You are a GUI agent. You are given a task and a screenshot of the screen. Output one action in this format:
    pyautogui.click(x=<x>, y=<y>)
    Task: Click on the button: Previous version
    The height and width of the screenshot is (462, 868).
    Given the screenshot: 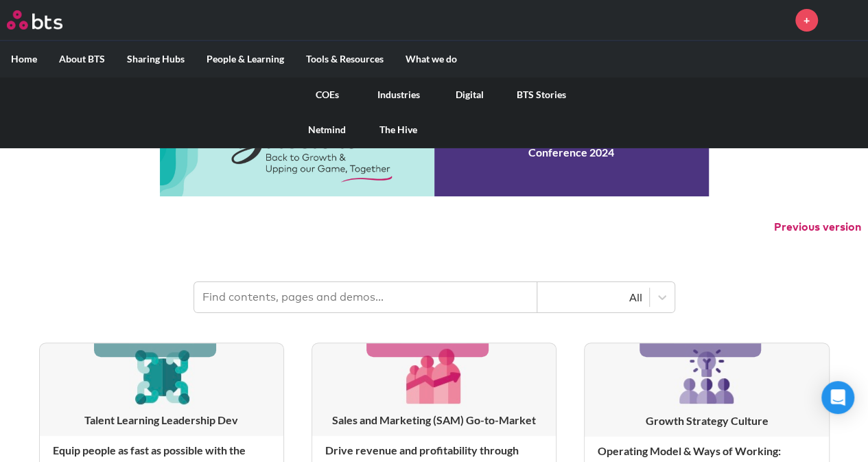 What is the action you would take?
    pyautogui.click(x=817, y=227)
    